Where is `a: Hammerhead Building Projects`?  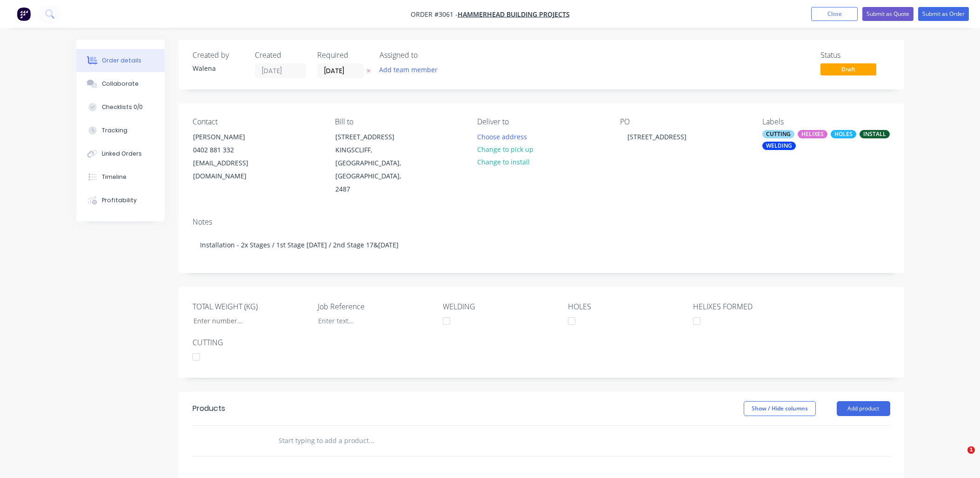
a: Hammerhead Building Projects is located at coordinates (513, 14).